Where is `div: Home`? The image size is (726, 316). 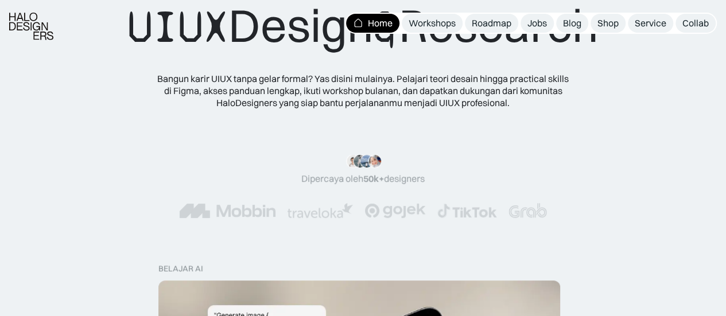 div: Home is located at coordinates (380, 23).